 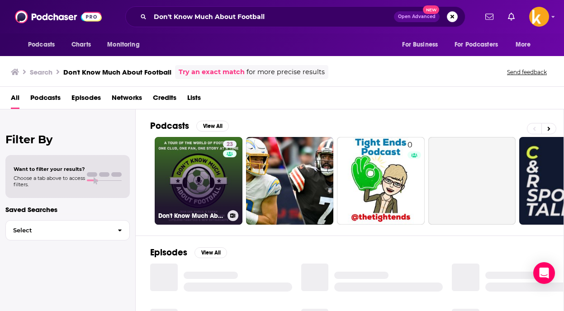 I want to click on button: Open AdvancedNew, so click(x=417, y=17).